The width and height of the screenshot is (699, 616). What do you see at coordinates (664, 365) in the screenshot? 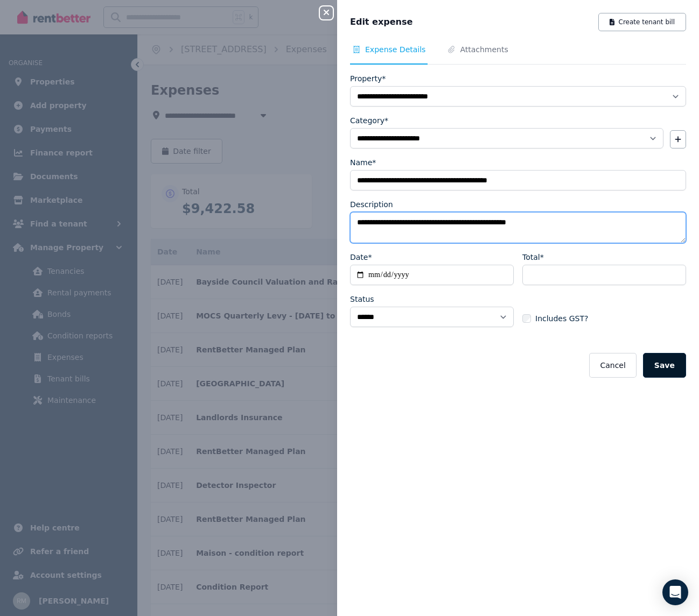
I see `button: Save` at bounding box center [664, 365].